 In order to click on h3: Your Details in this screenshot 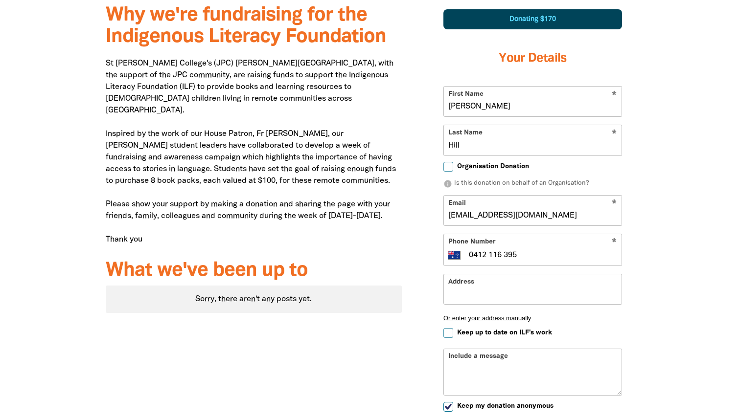, I will do `click(532, 59)`.